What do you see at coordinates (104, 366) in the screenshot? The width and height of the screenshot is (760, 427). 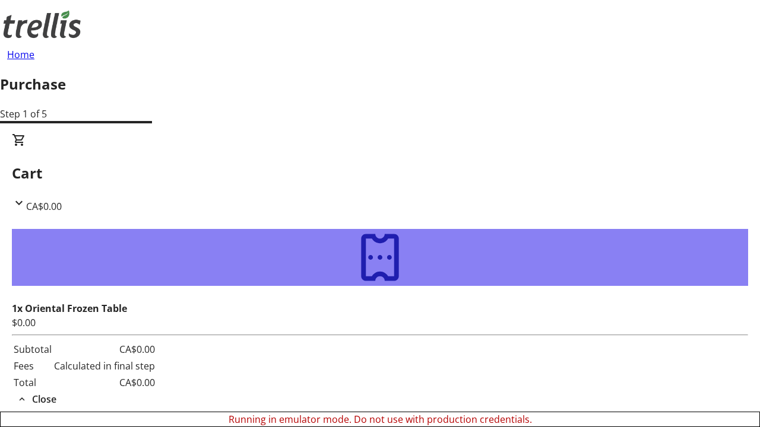 I see `td: Calculated in final step` at bounding box center [104, 366].